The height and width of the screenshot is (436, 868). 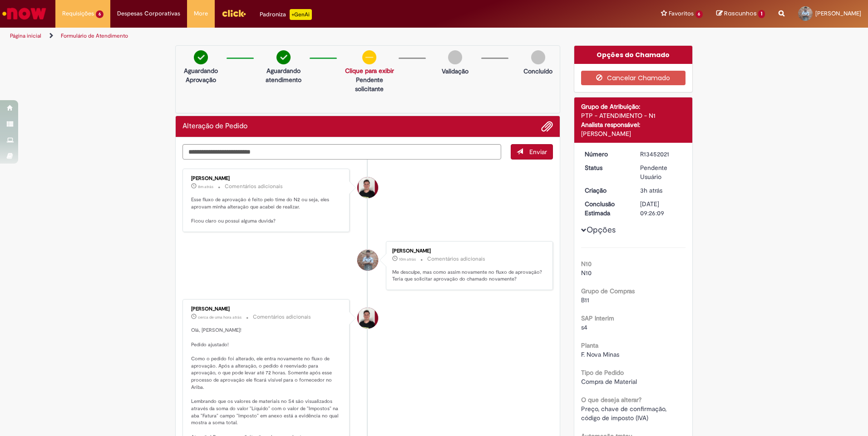 I want to click on b: Grupo de Compras, so click(x=608, y=291).